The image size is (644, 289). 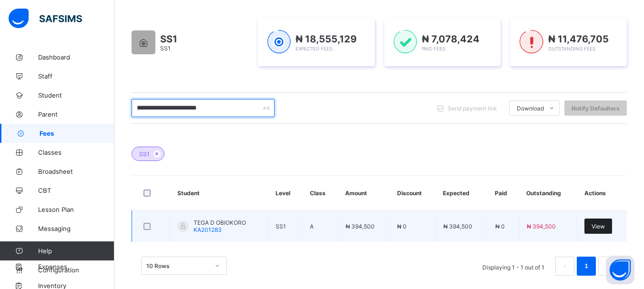 What do you see at coordinates (76, 171) in the screenshot?
I see `span: Broadsheet` at bounding box center [76, 171].